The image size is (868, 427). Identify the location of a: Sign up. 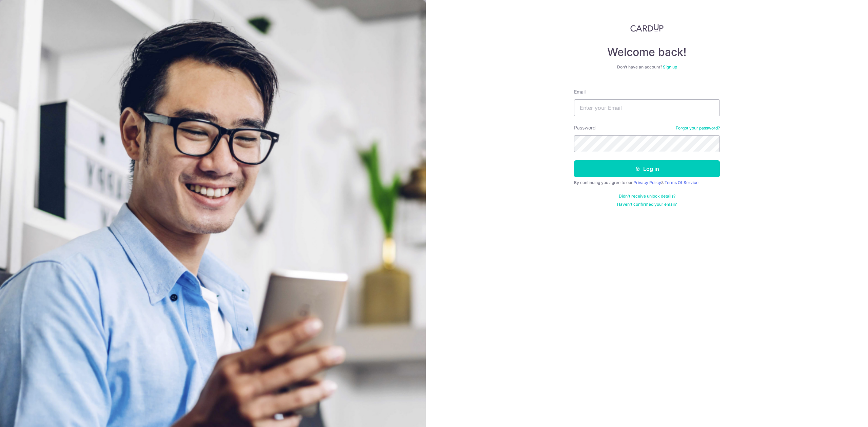
(670, 67).